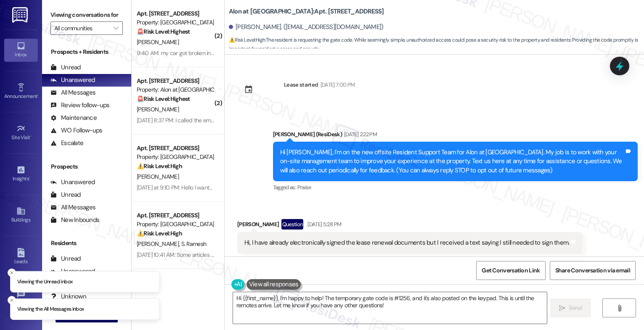  I want to click on div: Maintenance, so click(74, 118).